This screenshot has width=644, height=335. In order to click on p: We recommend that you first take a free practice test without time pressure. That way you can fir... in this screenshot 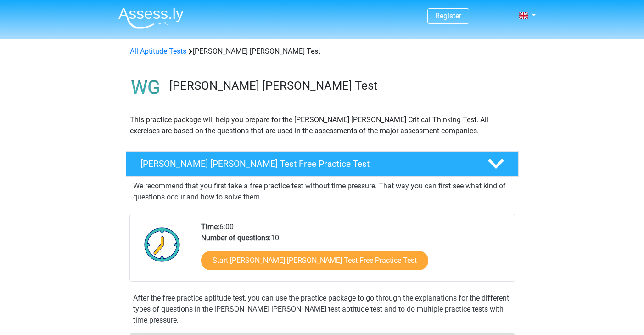, I will do `click(322, 191)`.